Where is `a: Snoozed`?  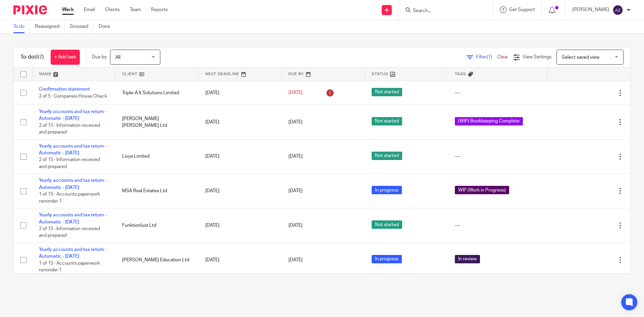
a: Snoozed is located at coordinates (81, 26).